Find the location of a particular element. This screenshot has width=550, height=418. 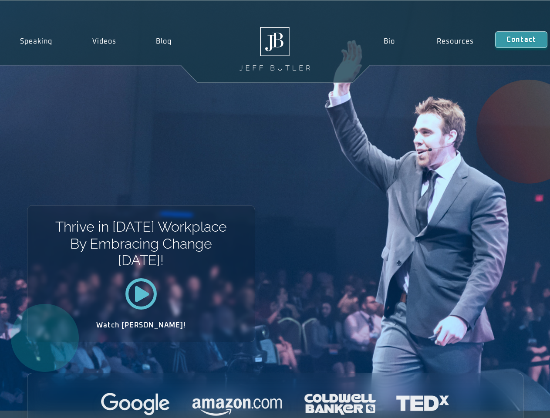

a: Resources is located at coordinates (455, 41).